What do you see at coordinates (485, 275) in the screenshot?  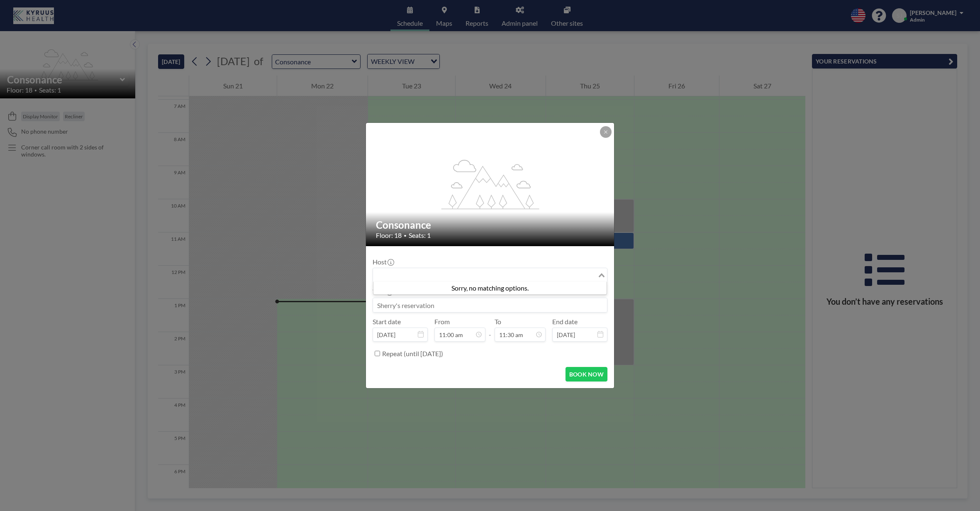 I see `input: Search for option` at bounding box center [485, 275].